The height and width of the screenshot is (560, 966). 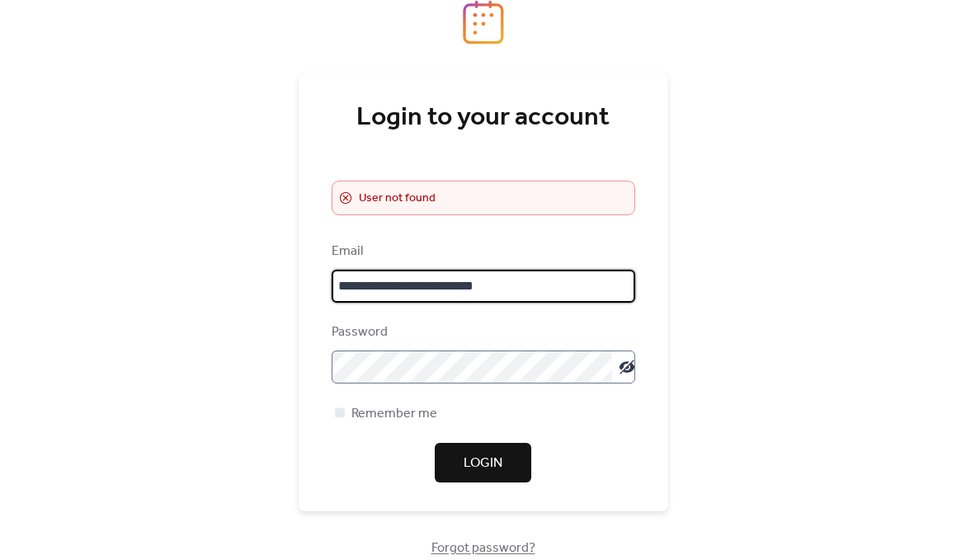 I want to click on span: Forgot password?, so click(x=483, y=548).